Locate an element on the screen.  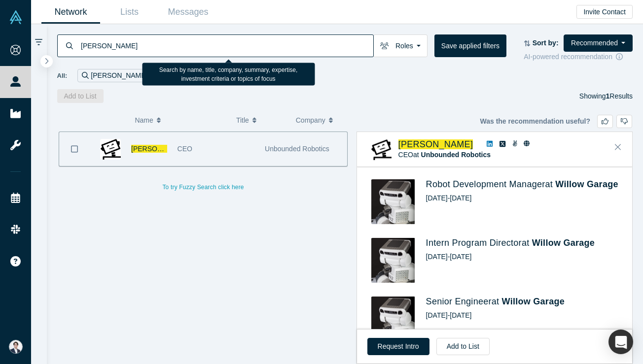
button: Bookmark is located at coordinates (75, 149).